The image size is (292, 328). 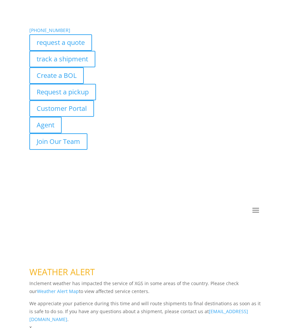 What do you see at coordinates (56, 75) in the screenshot?
I see `a: Create a BOL` at bounding box center [56, 75].